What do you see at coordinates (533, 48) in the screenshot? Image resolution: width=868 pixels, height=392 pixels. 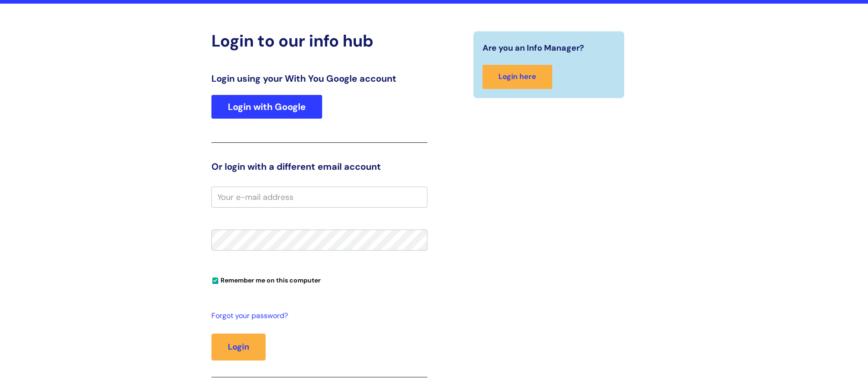 I see `span: Are you an Info Manager?` at bounding box center [533, 48].